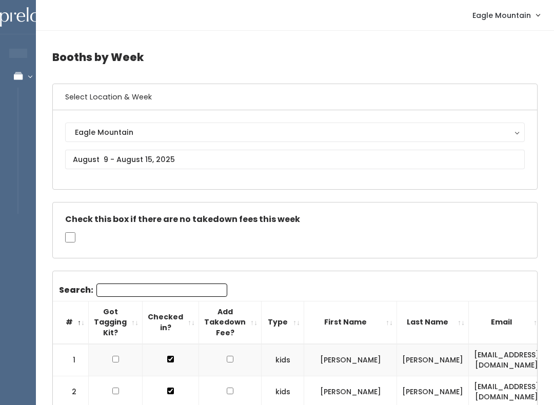 This screenshot has width=554, height=405. I want to click on a: Eagle Mountain, so click(506, 15).